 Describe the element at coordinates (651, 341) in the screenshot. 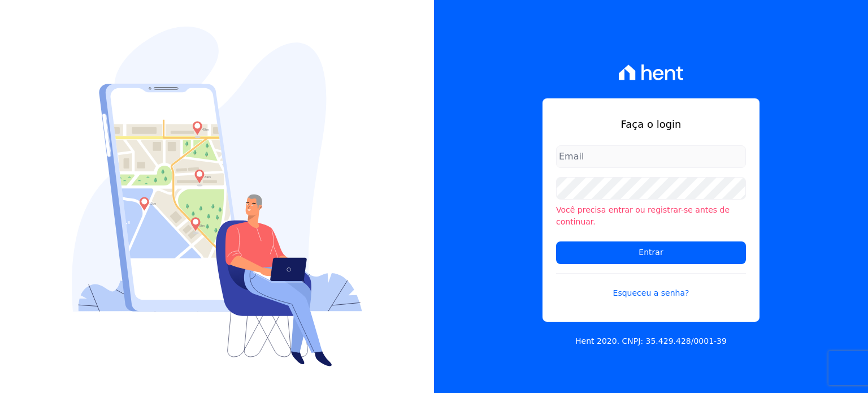

I see `p: Hent 2020. CNPJ: 35.429.428/0001-39` at that location.